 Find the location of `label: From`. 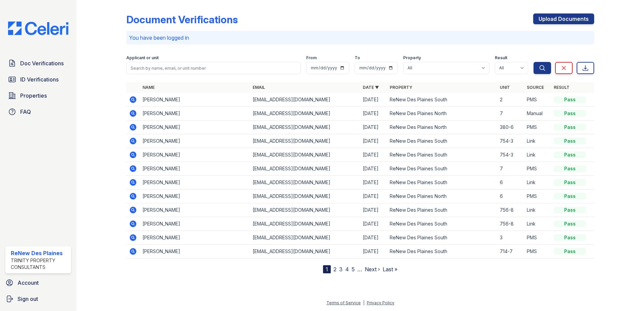

label: From is located at coordinates (311, 58).